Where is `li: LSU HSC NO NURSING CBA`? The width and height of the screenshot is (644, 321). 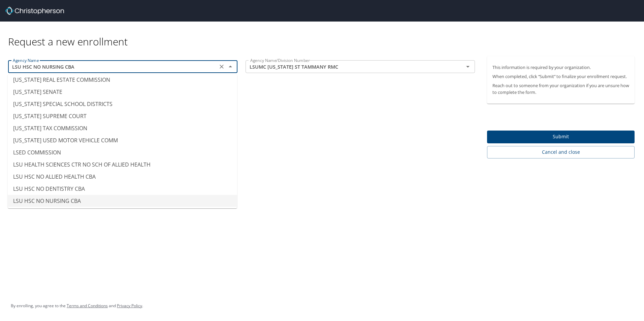
li: LSU HSC NO NURSING CBA is located at coordinates (122, 201).